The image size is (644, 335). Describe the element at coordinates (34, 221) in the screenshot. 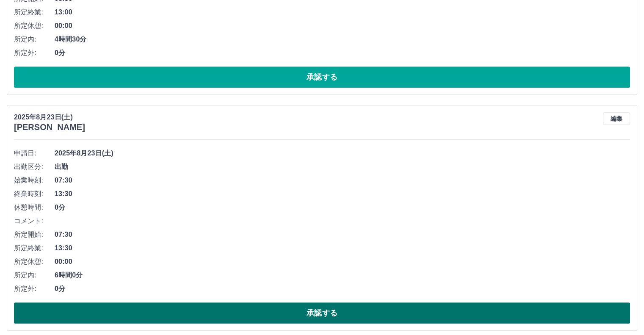

I see `span: コメント:` at that location.